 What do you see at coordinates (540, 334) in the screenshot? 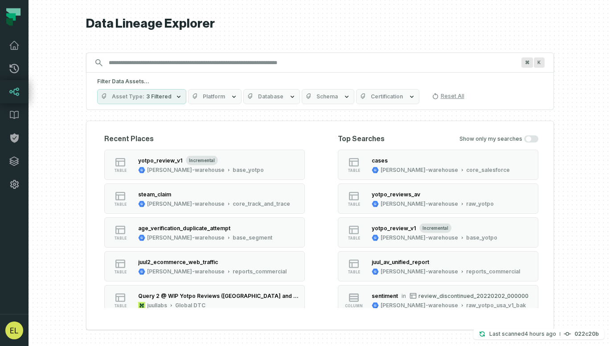
I see `relative-time: Sep 18, 2025, 6:16 AM PDT` at bounding box center [540, 334].